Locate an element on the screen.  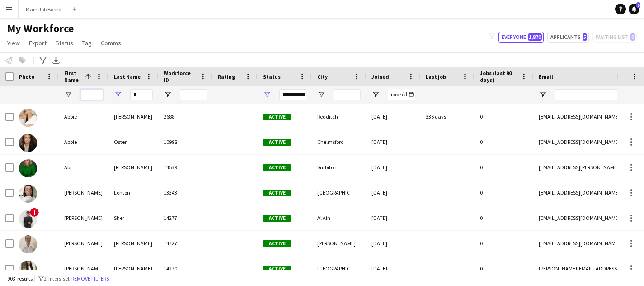
div: Lenton is located at coordinates (133, 192).